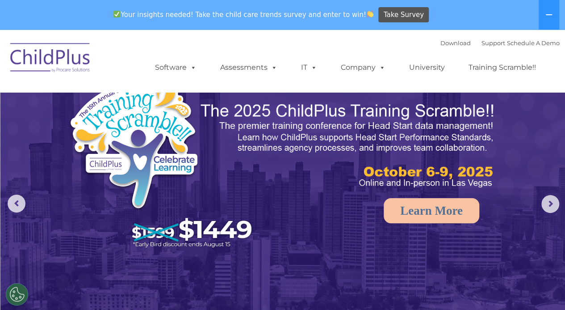 The image size is (565, 310). Describe the element at coordinates (138, 62) in the screenshot. I see `span: Last name` at that location.